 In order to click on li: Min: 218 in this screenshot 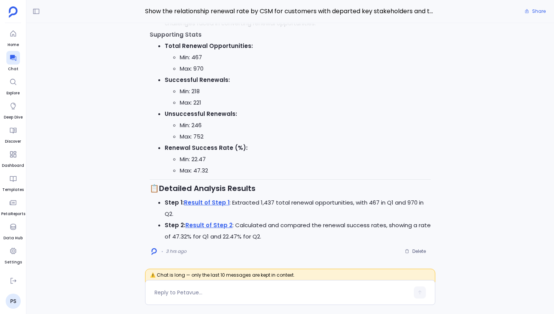, I will do `click(305, 91)`.